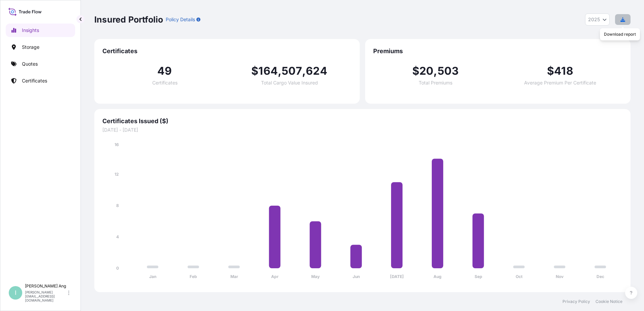  I want to click on tspan: Feb, so click(194, 276).